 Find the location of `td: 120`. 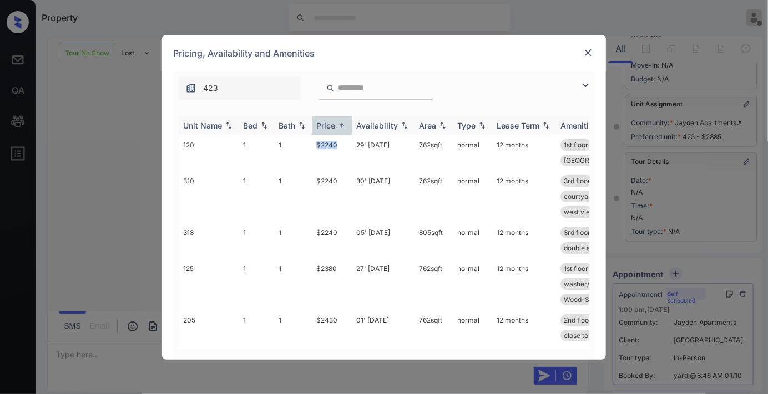

td: 120 is located at coordinates (209, 153).